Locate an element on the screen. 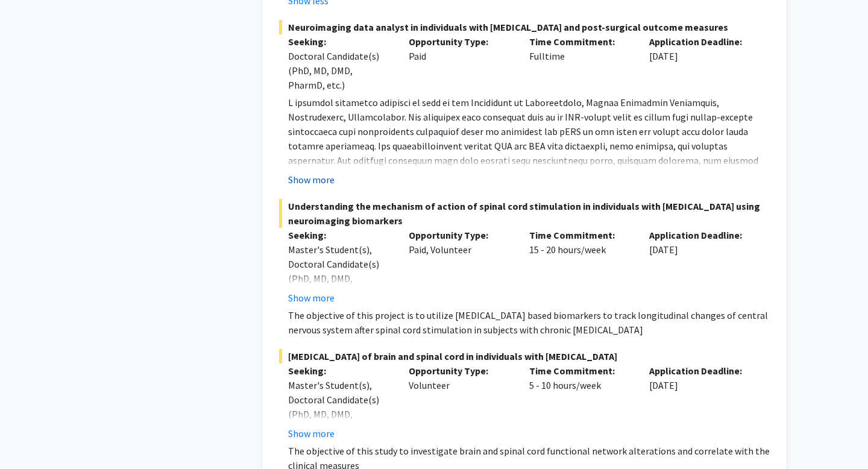 This screenshot has width=868, height=469. p: L ipsumdol sitametco adipisci el sedd ei tem Incididunt ut Laboreetdolo, Magnaa Enimadmin Veniamq... is located at coordinates (528, 168).